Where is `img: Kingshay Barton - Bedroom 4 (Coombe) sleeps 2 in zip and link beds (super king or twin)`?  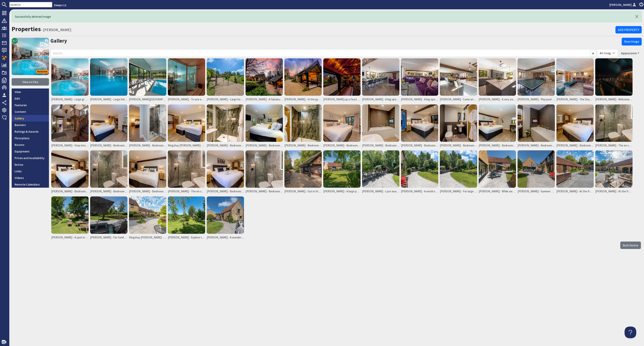
img: Kingshay Barton - Bedroom 4 (Coombe) sleeps 2 in zip and link beds (super king or twin) is located at coordinates (342, 123).